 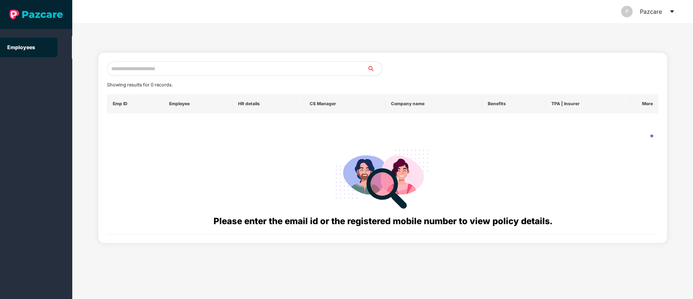 I want to click on th: Benefits, so click(x=514, y=104).